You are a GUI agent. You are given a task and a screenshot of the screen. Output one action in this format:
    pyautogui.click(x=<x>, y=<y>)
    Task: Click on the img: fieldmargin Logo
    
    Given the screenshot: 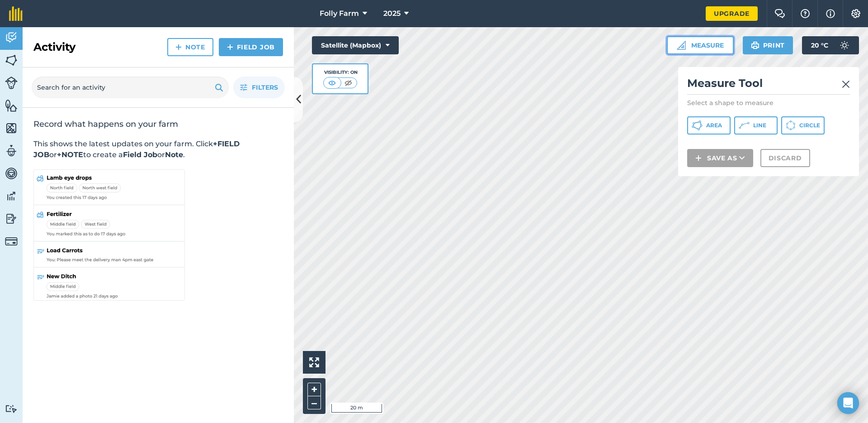 What is the action you would take?
    pyautogui.click(x=16, y=14)
    